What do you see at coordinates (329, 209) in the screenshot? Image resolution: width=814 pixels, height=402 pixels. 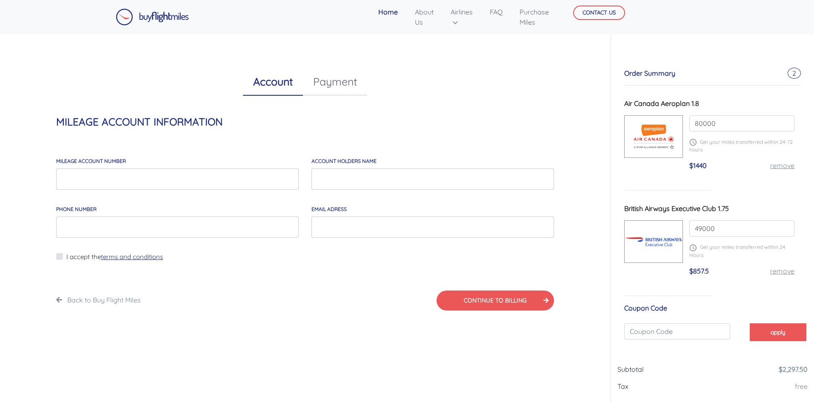 I see `label: email adress` at bounding box center [329, 209].